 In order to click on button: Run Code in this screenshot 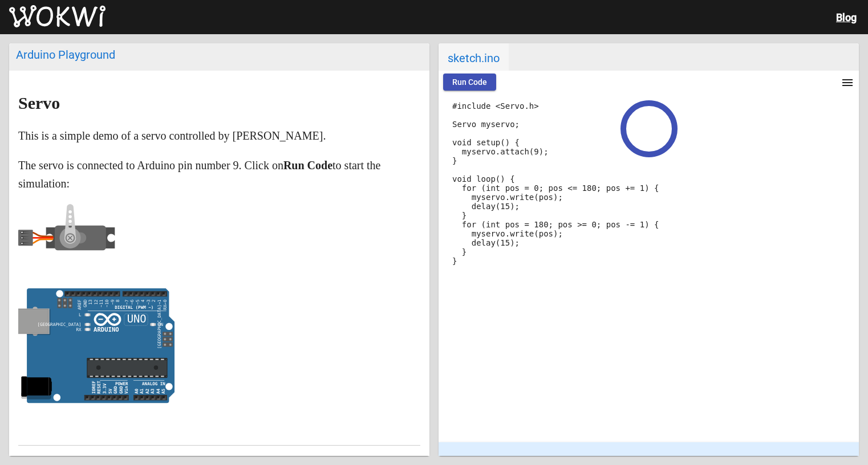, I will do `click(469, 82)`.